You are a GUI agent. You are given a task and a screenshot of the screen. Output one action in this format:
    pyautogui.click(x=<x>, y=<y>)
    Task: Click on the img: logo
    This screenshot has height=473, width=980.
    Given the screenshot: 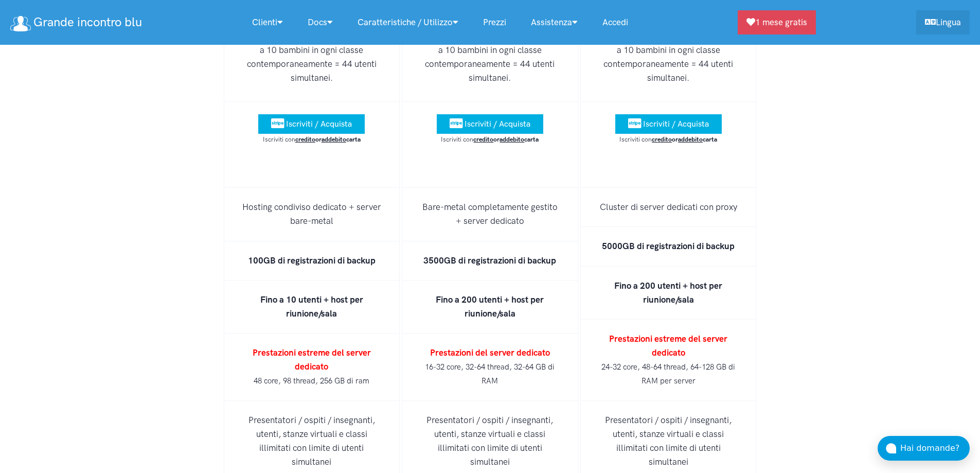 What is the action you would take?
    pyautogui.click(x=21, y=24)
    